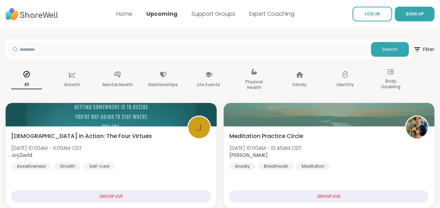 The height and width of the screenshot is (208, 440). What do you see at coordinates (32, 14) in the screenshot?
I see `img: ShareWell Nav Logo` at bounding box center [32, 14].